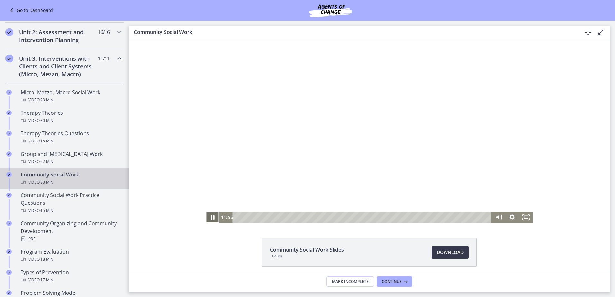 This screenshot has height=297, width=615. Describe the element at coordinates (392, 282) in the screenshot. I see `span: Continue` at that location.